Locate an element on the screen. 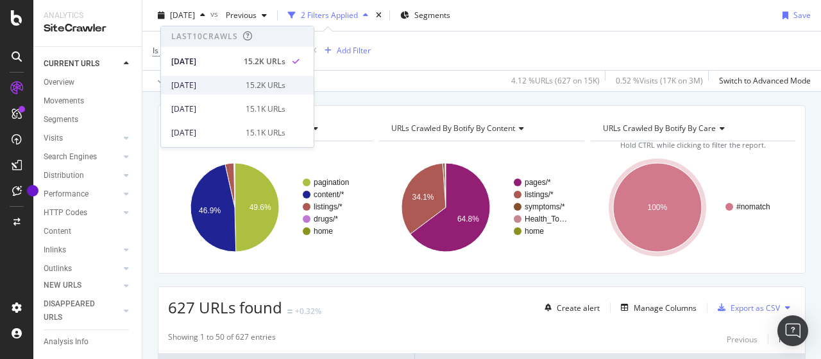  div: DISAPPEARED URLS is located at coordinates (76, 311).